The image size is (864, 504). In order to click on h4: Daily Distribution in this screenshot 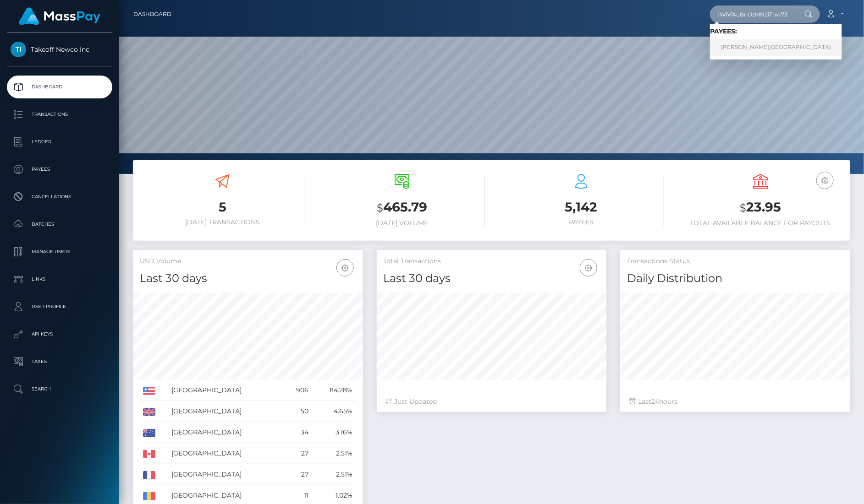, I will do `click(735, 279)`.